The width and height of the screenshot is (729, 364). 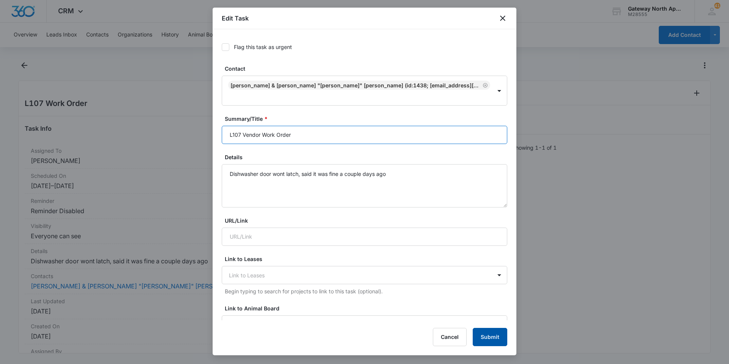 What do you see at coordinates (365, 186) in the screenshot?
I see `textarea: Dishwasher door wont latch, said it was fine a couple days ago` at bounding box center [365, 186].